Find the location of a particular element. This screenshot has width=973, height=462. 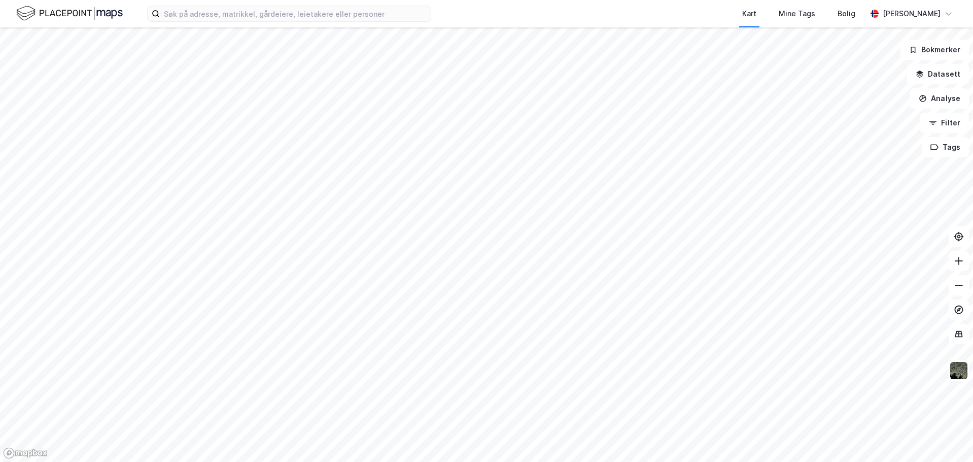

div: Chat Widget is located at coordinates (947, 437).